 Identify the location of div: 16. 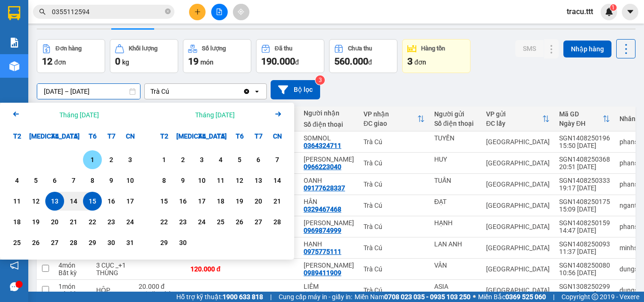
(111, 201).